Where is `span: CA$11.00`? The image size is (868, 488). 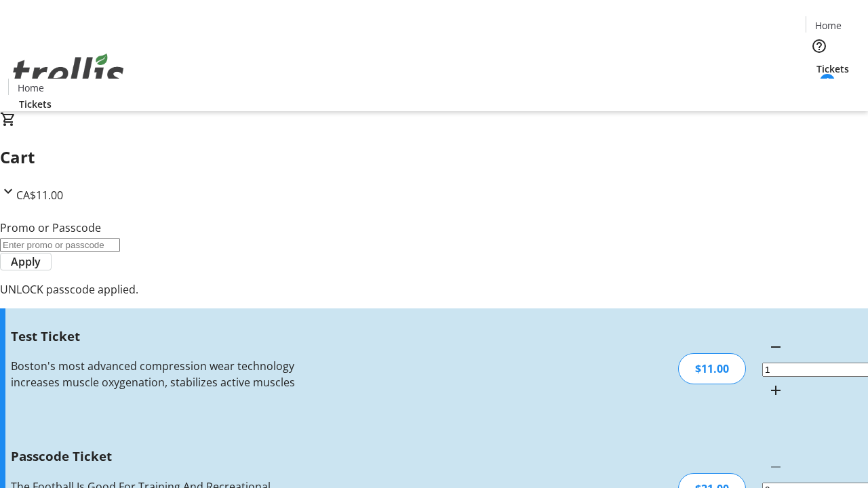 span: CA$11.00 is located at coordinates (40, 196).